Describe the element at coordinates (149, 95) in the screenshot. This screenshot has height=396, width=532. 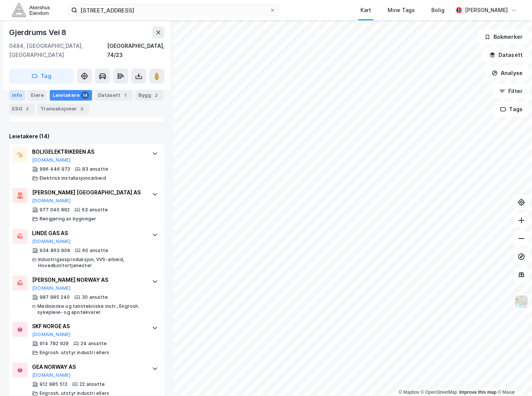
I see `div: Bygg` at that location.